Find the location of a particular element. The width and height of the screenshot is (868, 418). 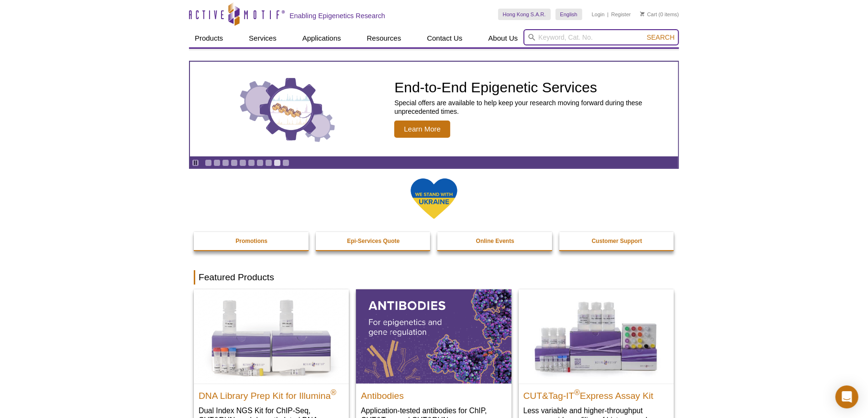

a: Resources is located at coordinates (384, 38).